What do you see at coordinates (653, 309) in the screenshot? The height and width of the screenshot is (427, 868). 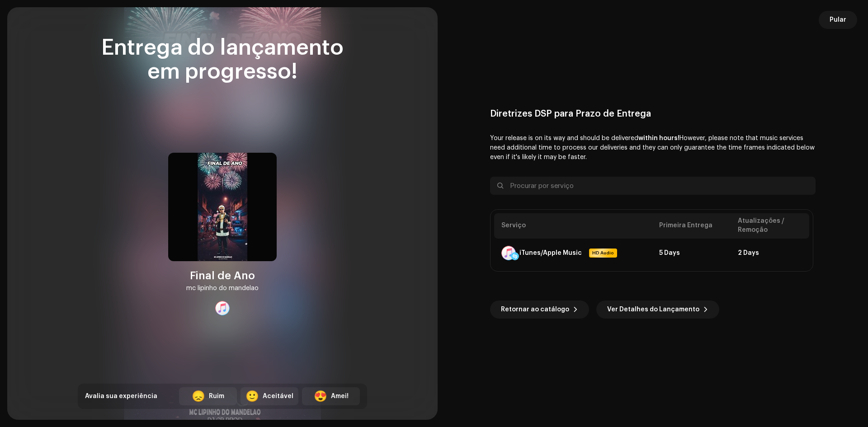 I see `span: Ver Detalhes do Lançamento` at bounding box center [653, 309].